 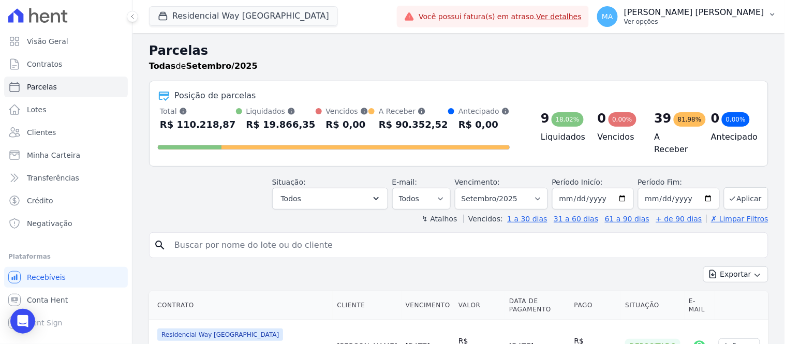 I want to click on div: R$ 110.218,87, so click(x=198, y=125).